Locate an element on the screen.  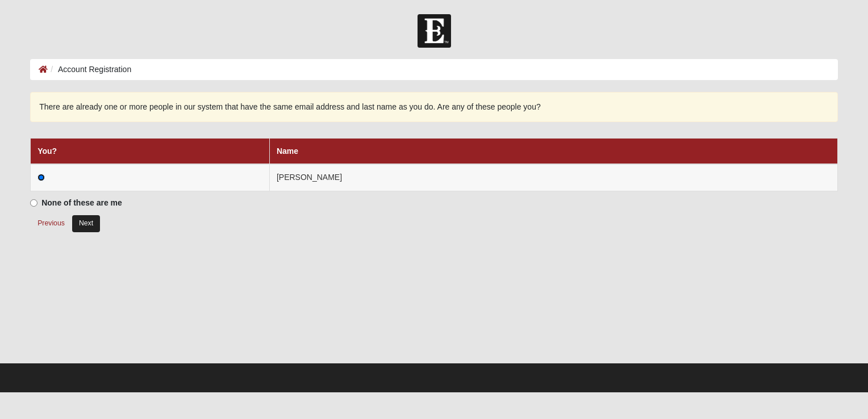
img: Church of Eleven22 Logo is located at coordinates (434, 31).